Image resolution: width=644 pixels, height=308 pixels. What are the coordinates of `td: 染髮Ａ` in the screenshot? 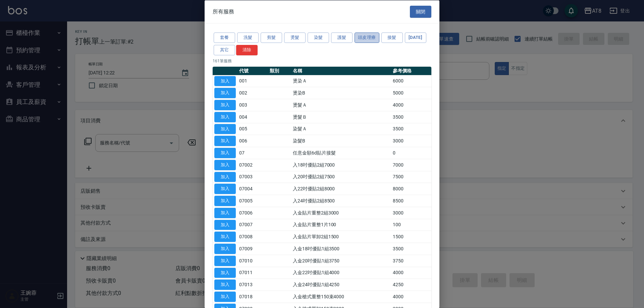 It's located at (341, 129).